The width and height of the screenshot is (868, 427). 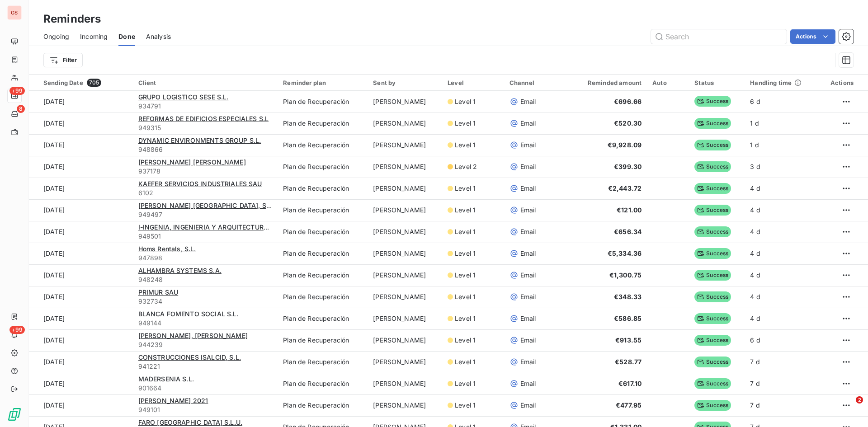 I want to click on div: Sent by, so click(x=405, y=83).